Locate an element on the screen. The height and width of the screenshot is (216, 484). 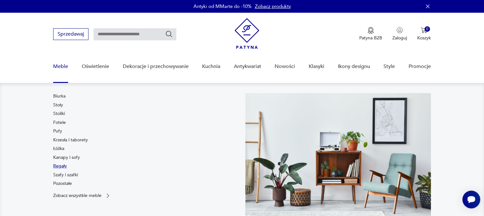
a: Fotele is located at coordinates (60, 123).